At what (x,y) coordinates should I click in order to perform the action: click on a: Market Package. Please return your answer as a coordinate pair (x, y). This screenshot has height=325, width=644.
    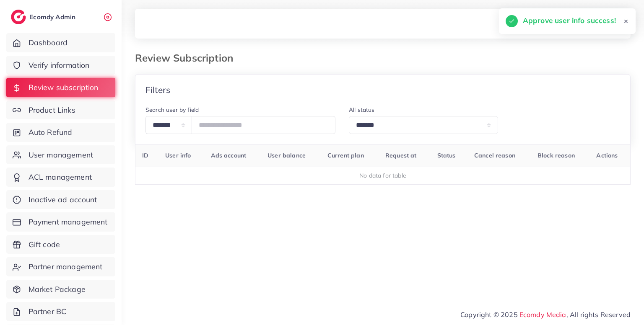
    Looking at the image, I should click on (61, 290).